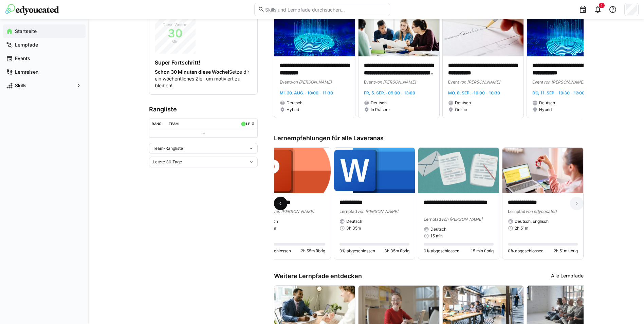 The image size is (644, 324). Describe the element at coordinates (306, 93) in the screenshot. I see `span: Mi, 20. Aug. · 10:00 - 11:30` at that location.